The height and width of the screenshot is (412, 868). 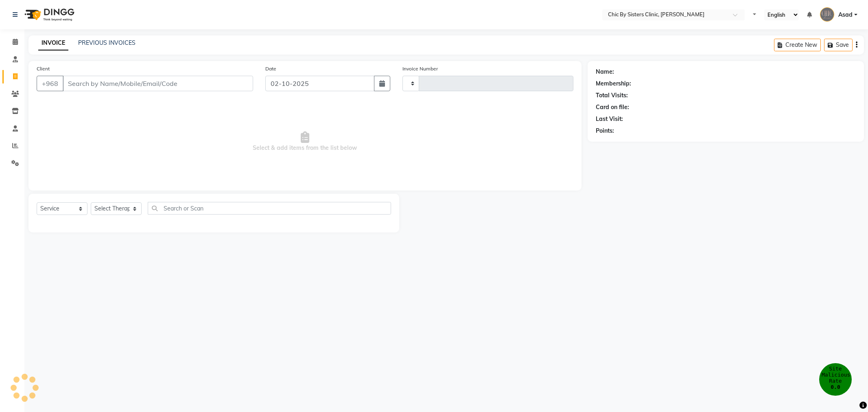 What do you see at coordinates (271, 69) in the screenshot?
I see `label: Date` at bounding box center [271, 69].